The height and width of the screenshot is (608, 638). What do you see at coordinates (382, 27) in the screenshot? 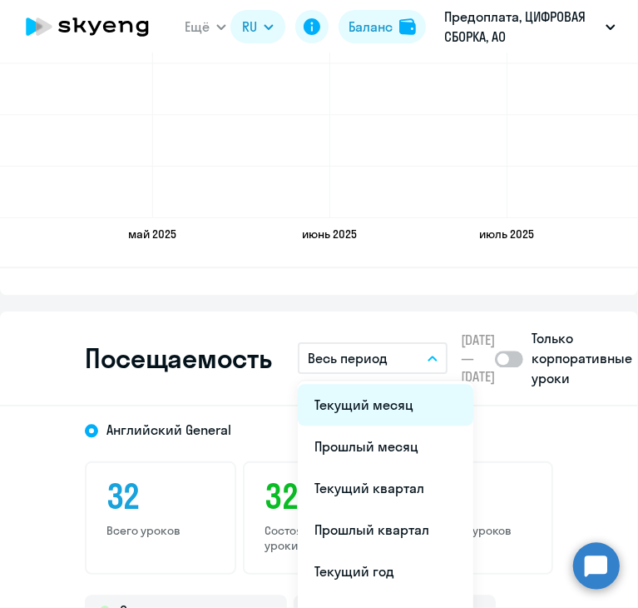
I see `a: Балансbalance` at bounding box center [382, 27].